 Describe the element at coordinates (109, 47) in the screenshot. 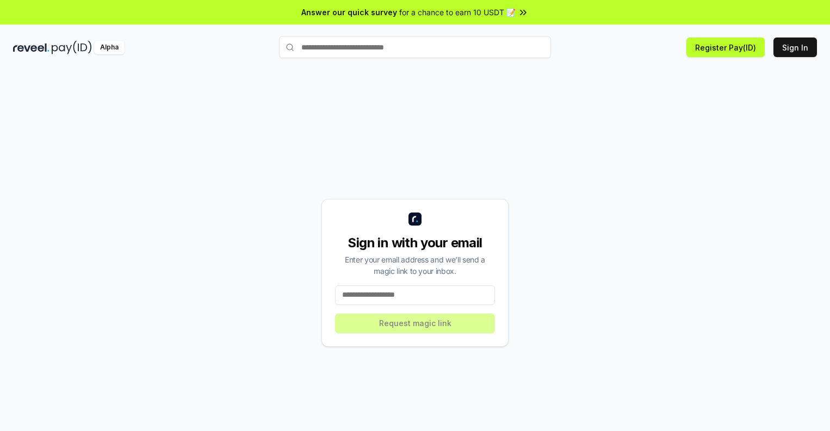

I see `div: Alpha` at that location.